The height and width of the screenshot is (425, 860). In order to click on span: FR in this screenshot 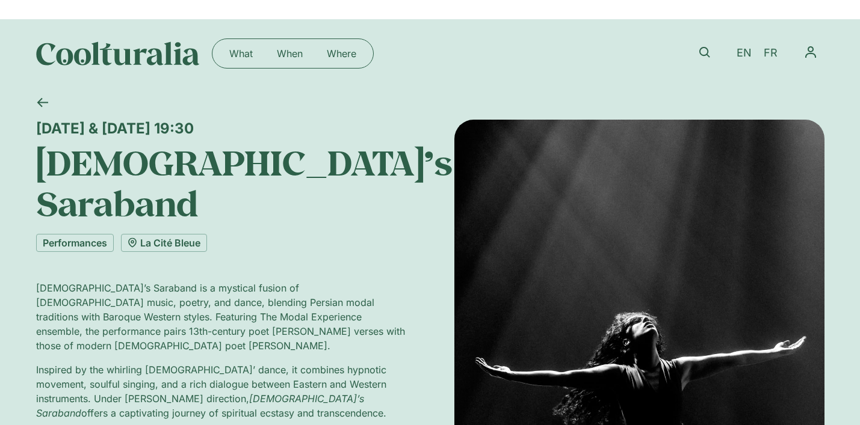, I will do `click(770, 53)`.